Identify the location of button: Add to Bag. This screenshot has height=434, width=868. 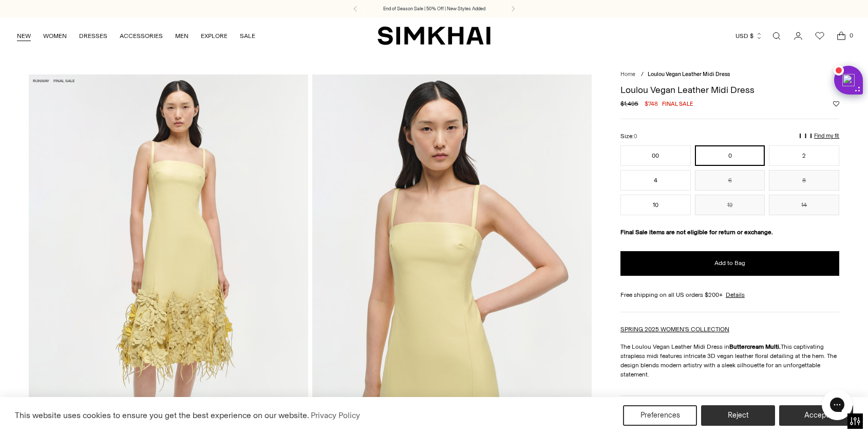
(730, 263).